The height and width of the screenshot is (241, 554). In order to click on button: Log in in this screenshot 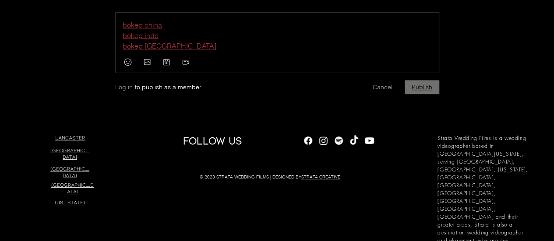, I will do `click(124, 88)`.